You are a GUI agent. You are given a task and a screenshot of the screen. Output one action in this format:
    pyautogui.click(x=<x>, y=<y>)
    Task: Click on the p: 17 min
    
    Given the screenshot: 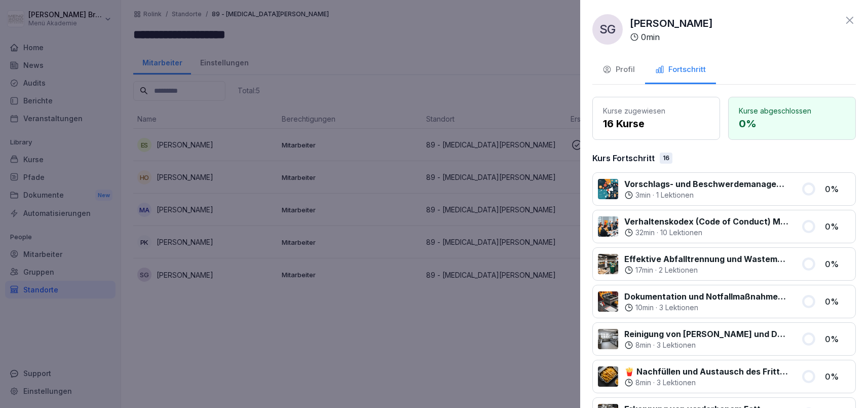 What is the action you would take?
    pyautogui.click(x=644, y=270)
    